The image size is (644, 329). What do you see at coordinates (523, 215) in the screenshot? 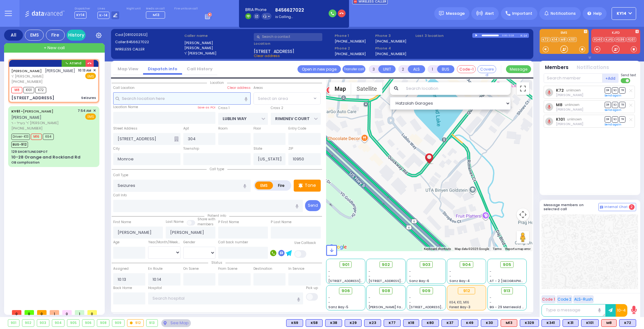
I see `button: Map camera controls` at bounding box center [523, 215].